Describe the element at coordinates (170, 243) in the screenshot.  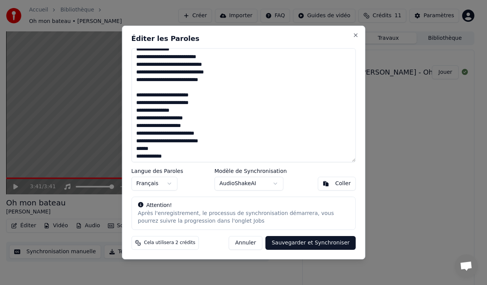
I see `span: Cela utilisera 2 crédits` at that location.